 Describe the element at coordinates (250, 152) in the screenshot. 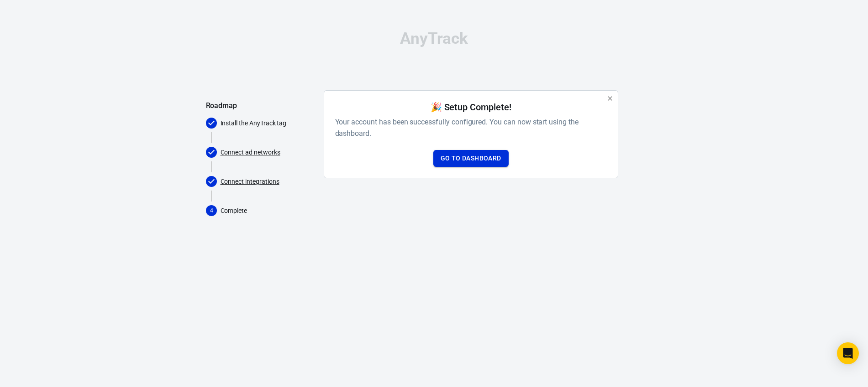

I see `a: Connect ad networks` at that location.